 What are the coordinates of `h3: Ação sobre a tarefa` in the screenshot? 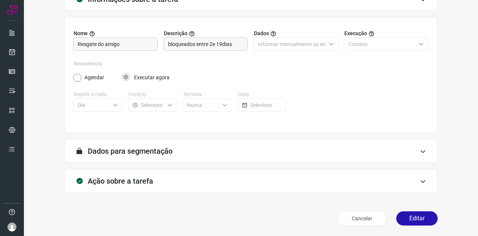 It's located at (120, 181).